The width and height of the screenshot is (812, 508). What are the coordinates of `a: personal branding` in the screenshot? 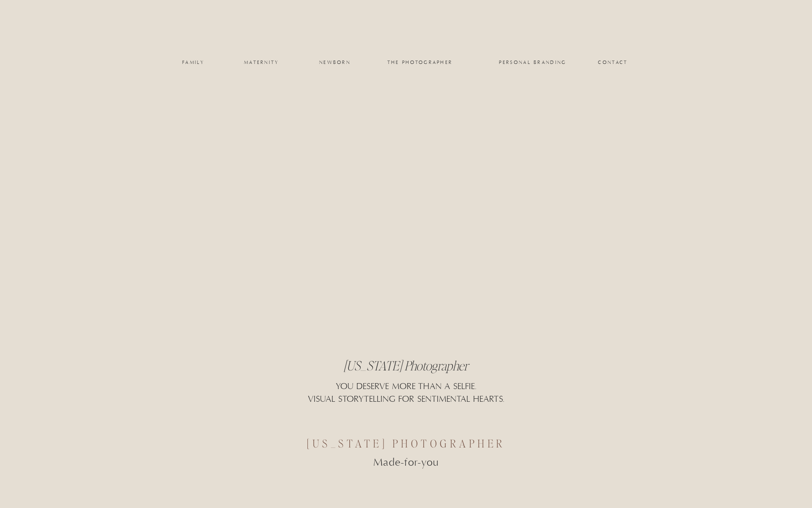 It's located at (533, 62).